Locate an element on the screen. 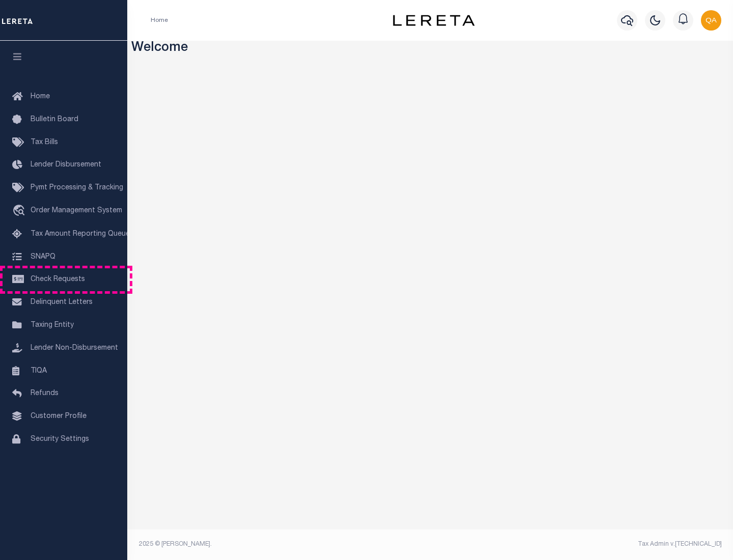 This screenshot has width=733, height=560. span: Home is located at coordinates (40, 97).